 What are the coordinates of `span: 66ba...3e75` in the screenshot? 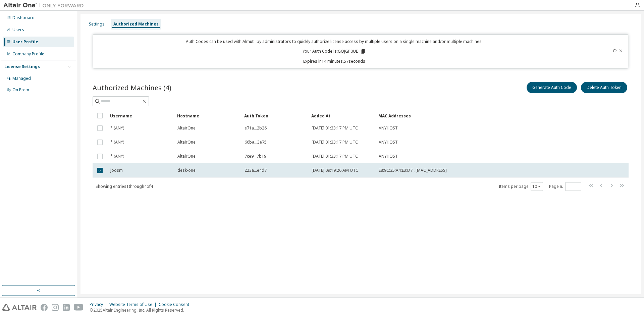 It's located at (256, 142).